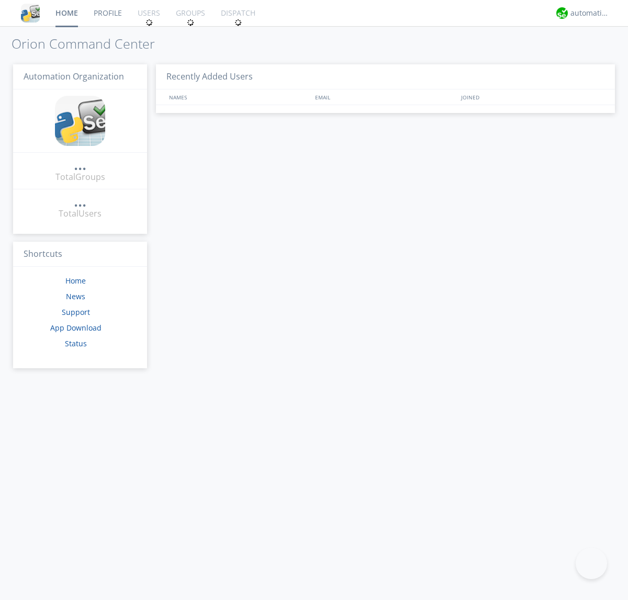  I want to click on a: App Download, so click(76, 328).